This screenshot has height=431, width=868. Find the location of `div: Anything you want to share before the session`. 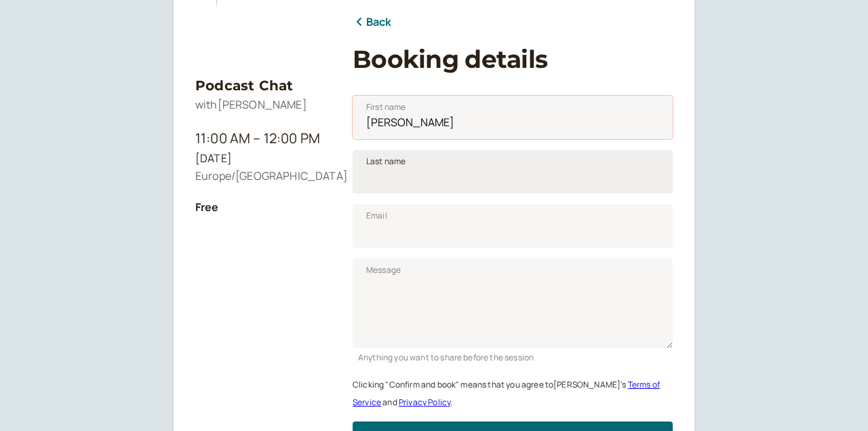

div: Anything you want to share before the session is located at coordinates (513, 356).